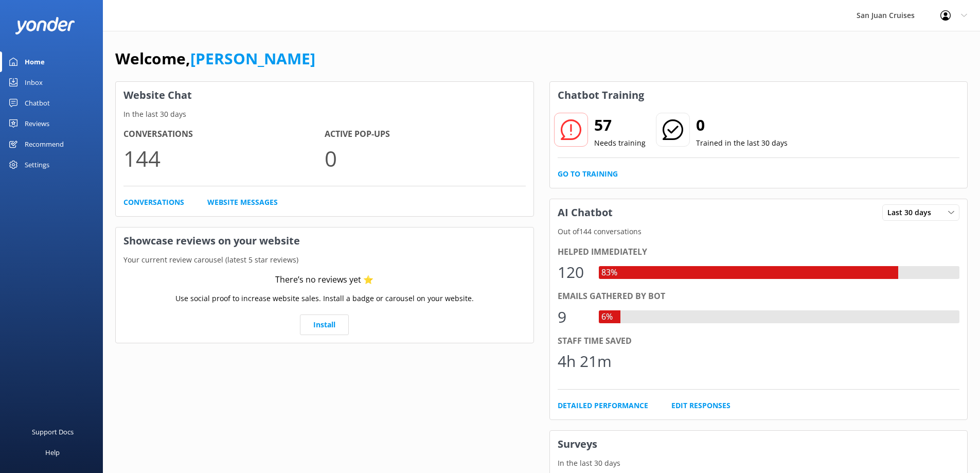  What do you see at coordinates (603, 405) in the screenshot?
I see `a: Detailed Performance` at bounding box center [603, 405].